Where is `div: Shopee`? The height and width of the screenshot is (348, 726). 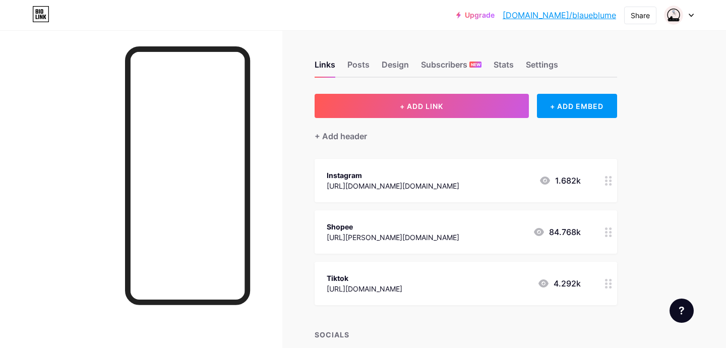
div: Shopee is located at coordinates (393, 226).